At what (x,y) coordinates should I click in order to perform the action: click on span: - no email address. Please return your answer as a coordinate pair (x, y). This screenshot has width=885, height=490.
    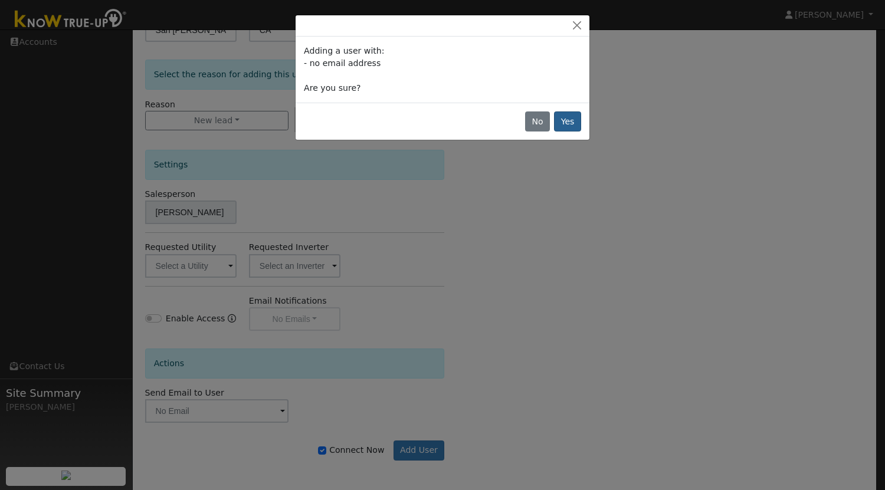
    Looking at the image, I should click on (342, 63).